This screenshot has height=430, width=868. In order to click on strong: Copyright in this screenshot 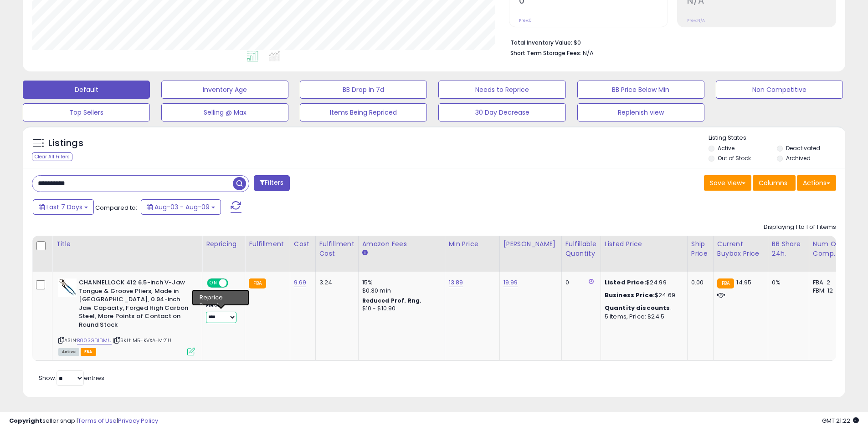, I will do `click(26, 421)`.